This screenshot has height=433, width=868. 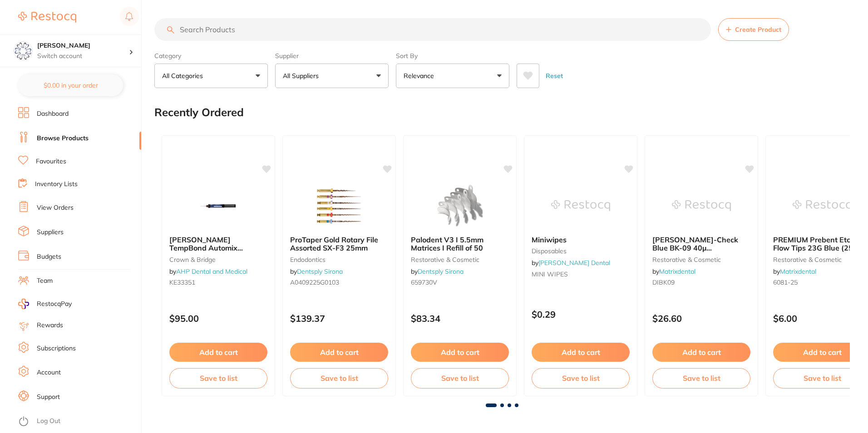 I want to click on a: Suppliers, so click(x=50, y=232).